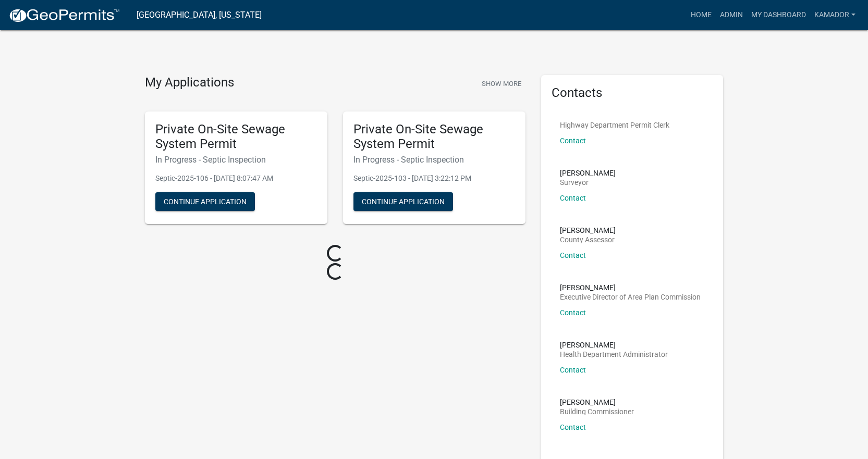  What do you see at coordinates (597, 411) in the screenshot?
I see `p: Building Commissioner` at bounding box center [597, 411].